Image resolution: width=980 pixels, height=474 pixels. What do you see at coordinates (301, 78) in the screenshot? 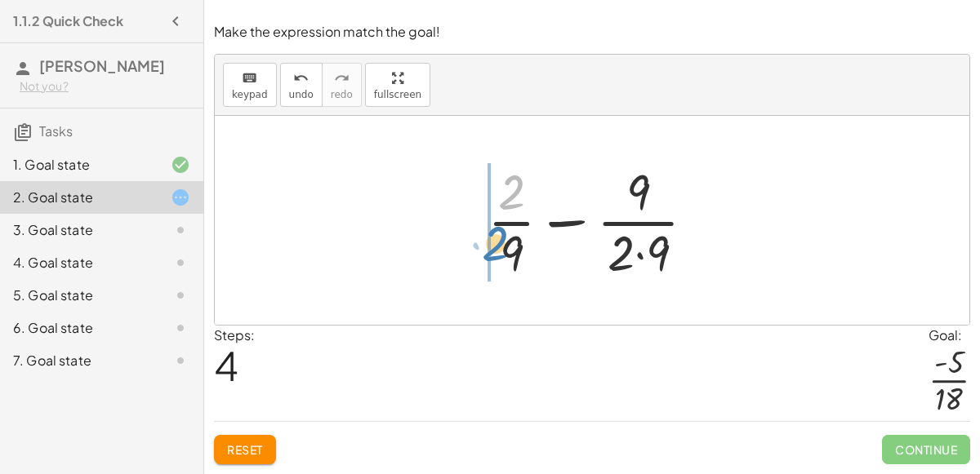
I see `i: undo` at bounding box center [301, 78].